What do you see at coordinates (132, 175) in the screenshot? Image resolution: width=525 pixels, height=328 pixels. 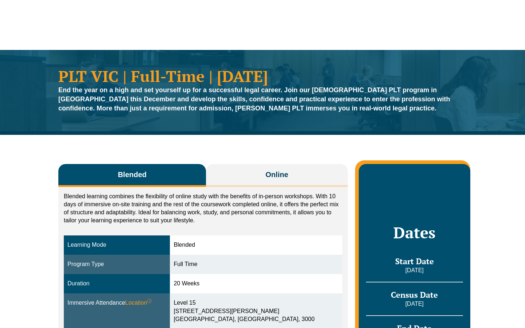 I see `span: Blended` at bounding box center [132, 175].